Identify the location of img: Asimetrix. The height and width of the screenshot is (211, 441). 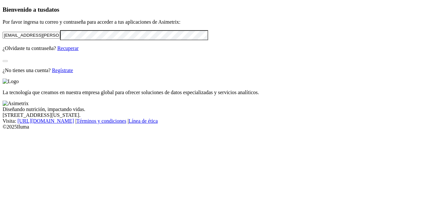
(16, 104).